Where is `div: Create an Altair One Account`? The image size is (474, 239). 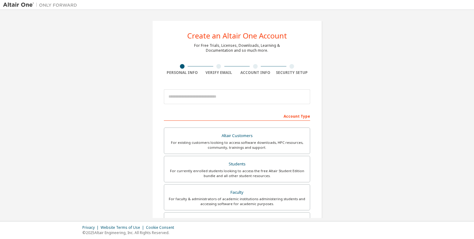
div: Create an Altair One Account is located at coordinates (237, 36).